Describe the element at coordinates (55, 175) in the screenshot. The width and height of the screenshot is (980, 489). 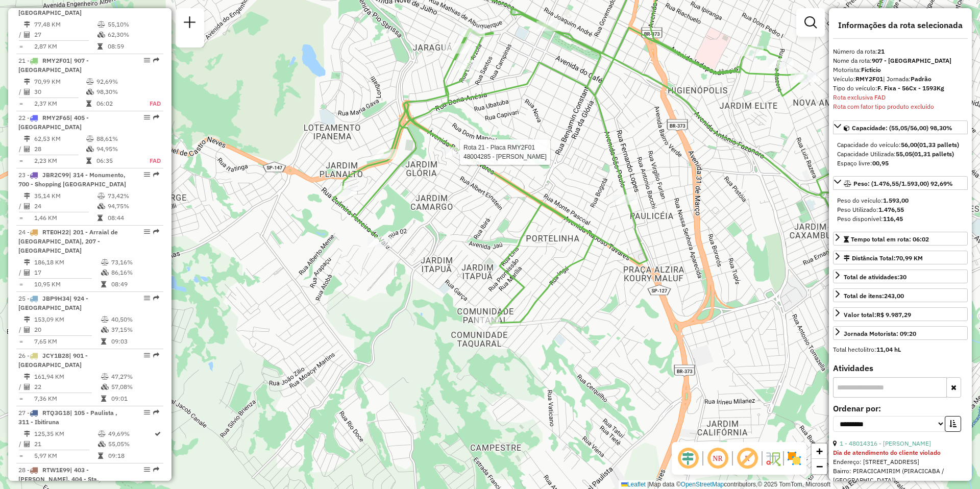
I see `span: JBR2C99` at that location.